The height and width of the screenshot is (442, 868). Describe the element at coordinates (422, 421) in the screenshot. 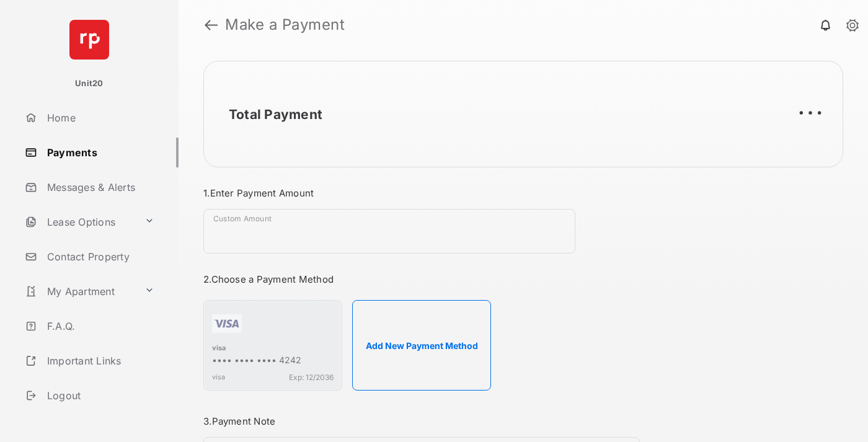

I see `h3: 3. Payment Note` at that location.